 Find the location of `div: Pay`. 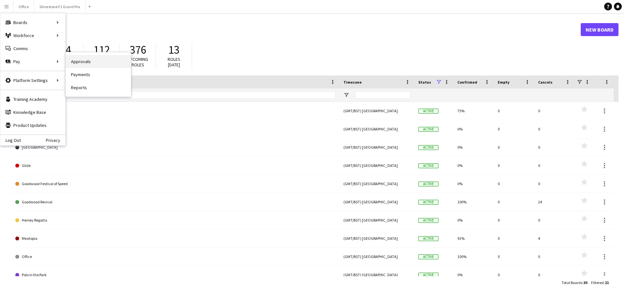

div: Pay is located at coordinates (33, 61).